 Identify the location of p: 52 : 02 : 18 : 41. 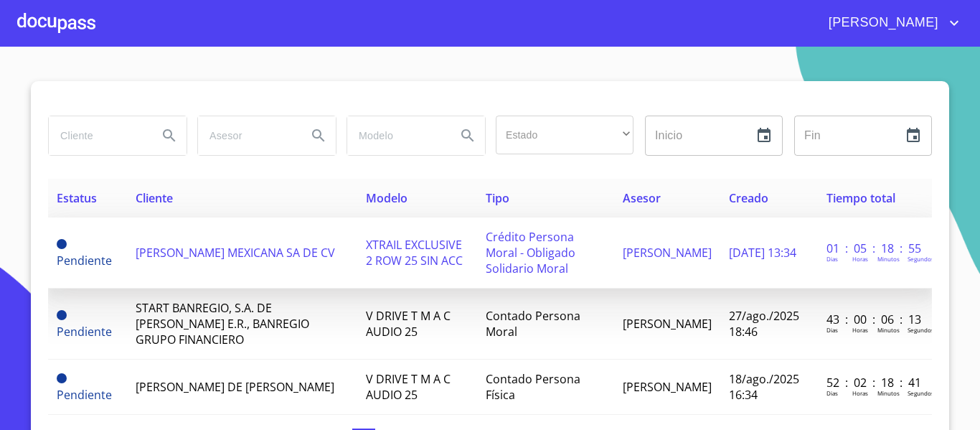
(875, 383).